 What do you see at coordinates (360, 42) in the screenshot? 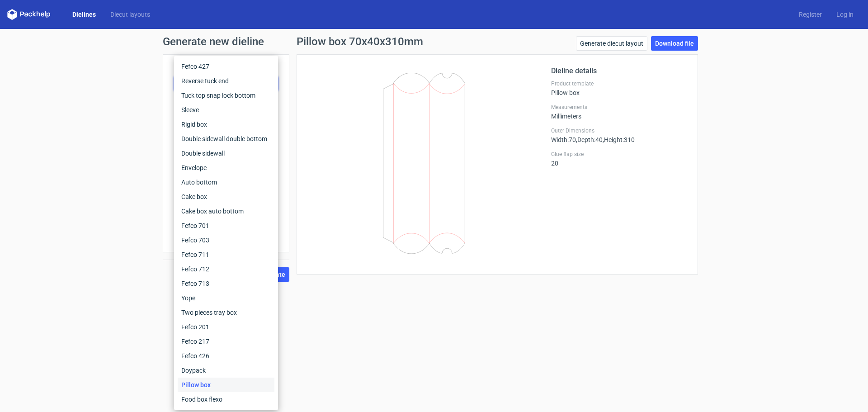
I see `h1: Pillow box 70x40x310mm` at bounding box center [360, 42].